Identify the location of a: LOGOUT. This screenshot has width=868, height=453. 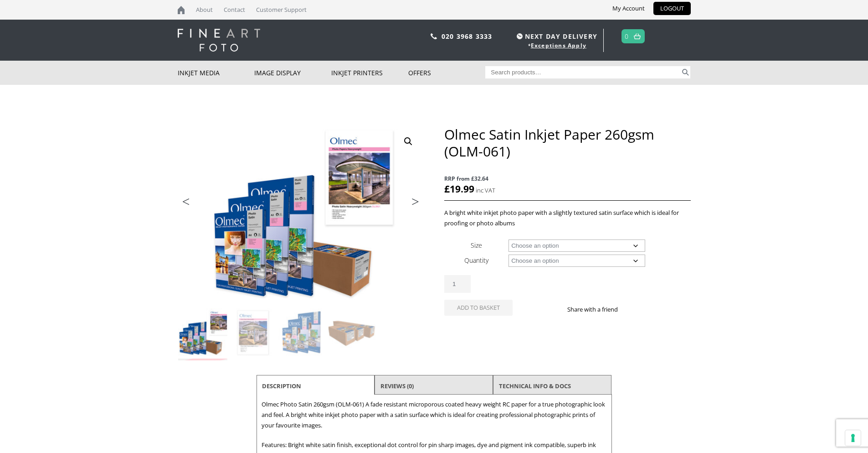
(672, 8).